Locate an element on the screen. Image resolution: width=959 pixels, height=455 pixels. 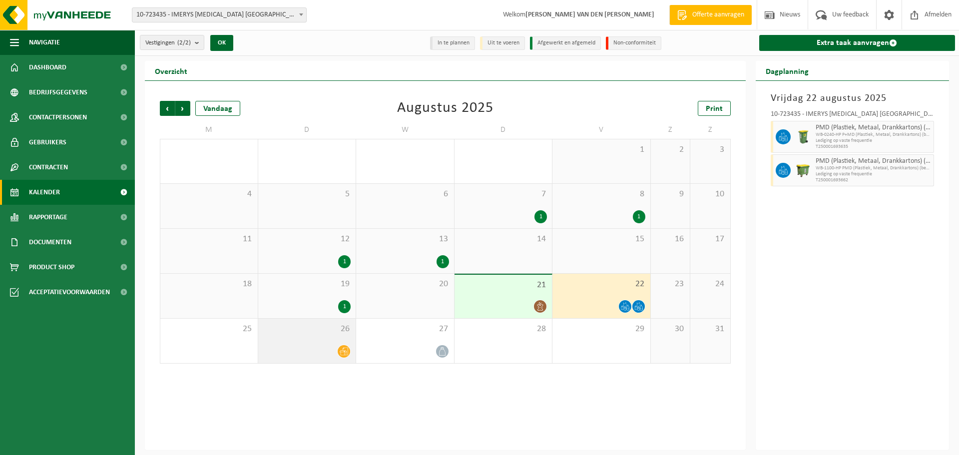
span: Acceptatievoorwaarden is located at coordinates (69, 292).